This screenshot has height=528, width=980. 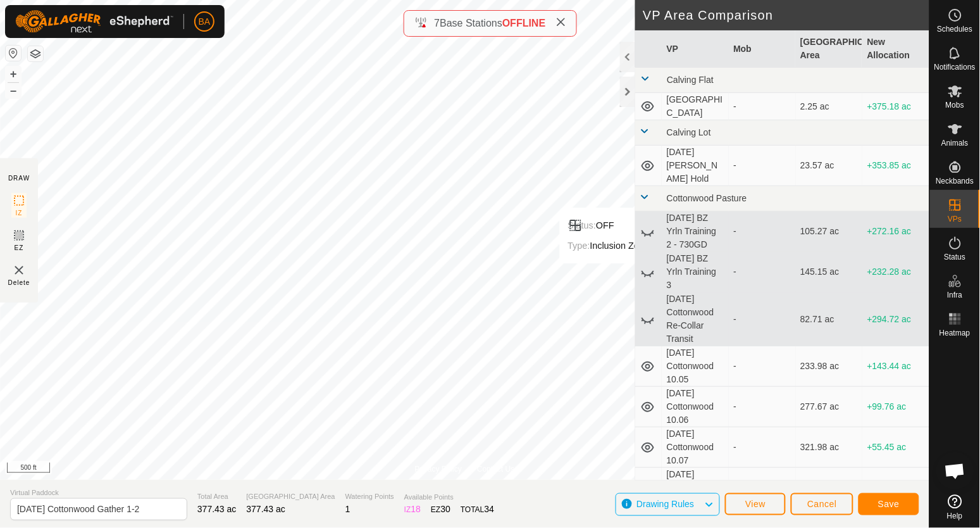 I want to click on button: Cancel, so click(x=821, y=504).